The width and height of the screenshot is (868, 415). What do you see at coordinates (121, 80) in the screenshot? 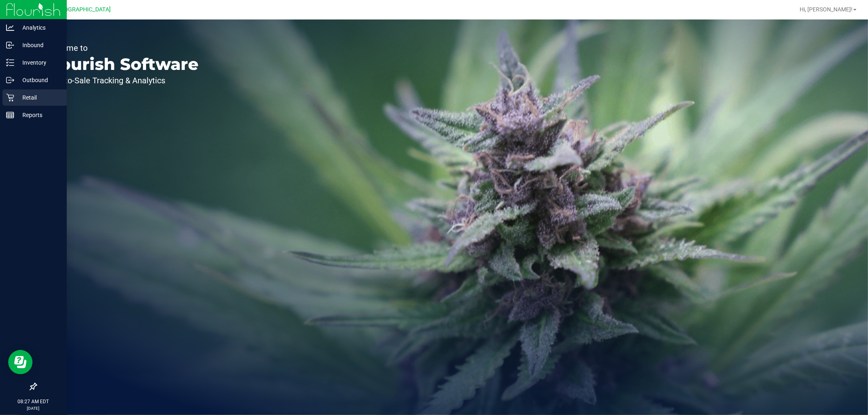
I see `p: Seed-to-Sale Tracking & Analytics` at bounding box center [121, 80].